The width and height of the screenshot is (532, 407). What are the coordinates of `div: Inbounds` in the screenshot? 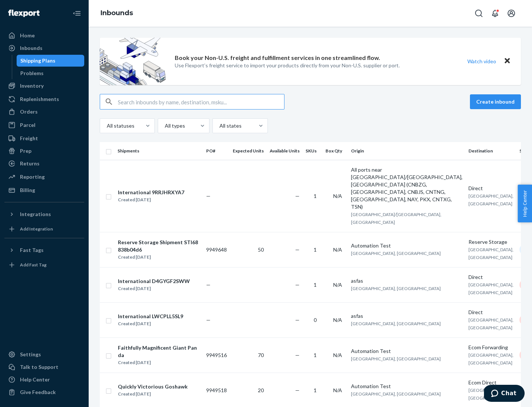 It's located at (32, 48).